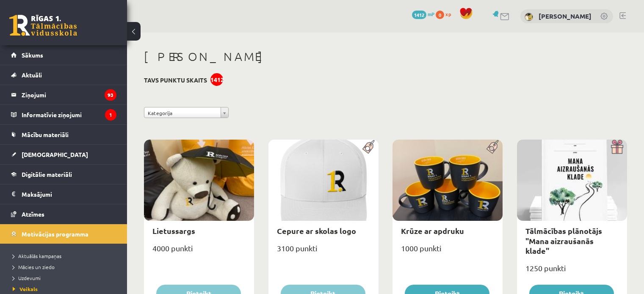 This screenshot has height=294, width=644. I want to click on img: Konstantīns Hivričs, so click(529, 17).